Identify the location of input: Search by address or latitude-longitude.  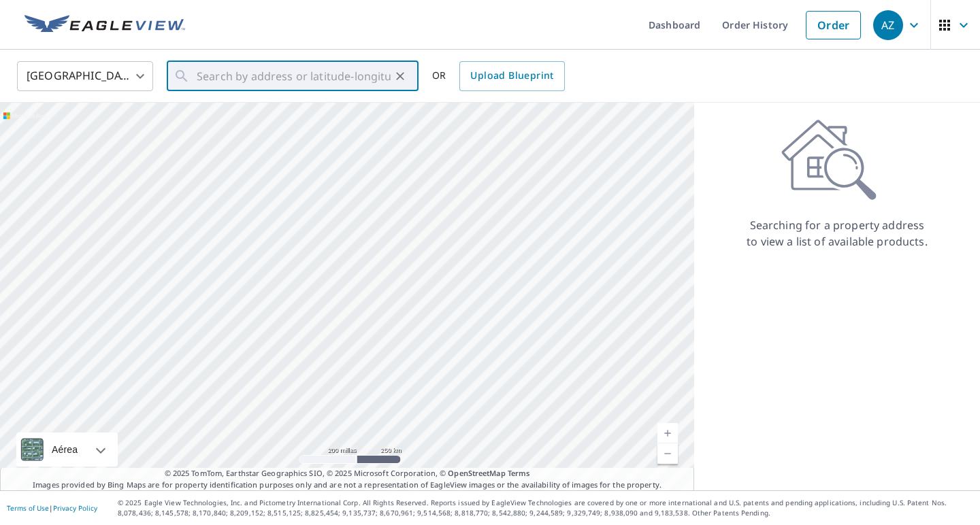
(293, 76).